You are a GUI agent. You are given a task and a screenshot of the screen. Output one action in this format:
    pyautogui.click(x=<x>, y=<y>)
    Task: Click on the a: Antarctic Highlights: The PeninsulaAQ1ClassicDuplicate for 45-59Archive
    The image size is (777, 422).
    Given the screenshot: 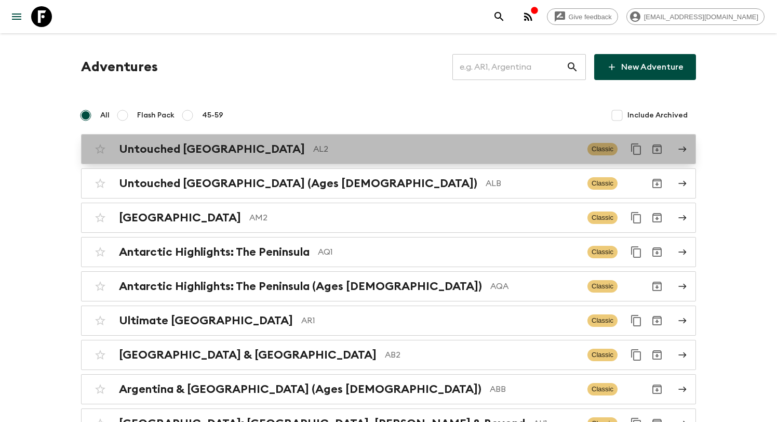 What is the action you would take?
    pyautogui.click(x=388, y=252)
    